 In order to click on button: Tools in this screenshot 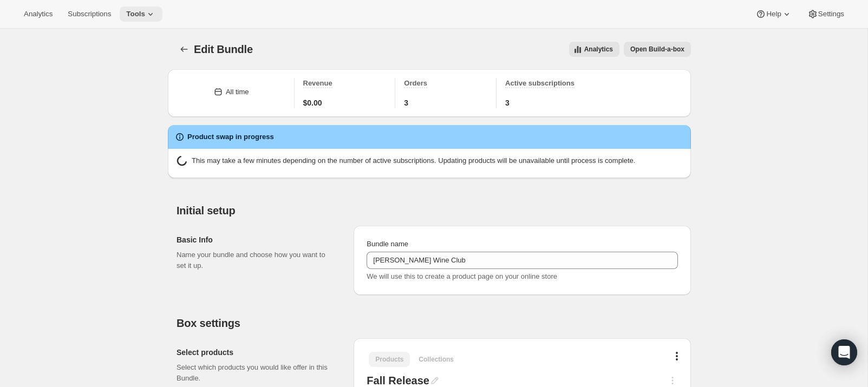, I will do `click(141, 14)`.